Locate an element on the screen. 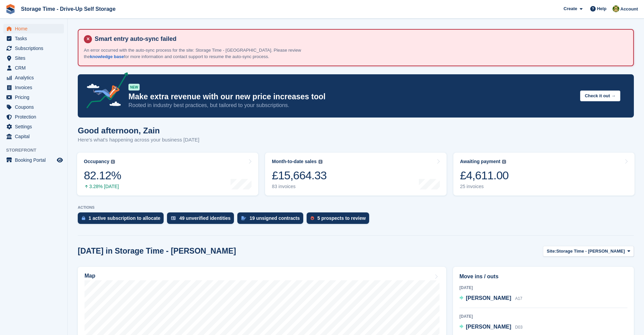 This screenshot has height=335, width=644. span: Protection is located at coordinates (35, 117).